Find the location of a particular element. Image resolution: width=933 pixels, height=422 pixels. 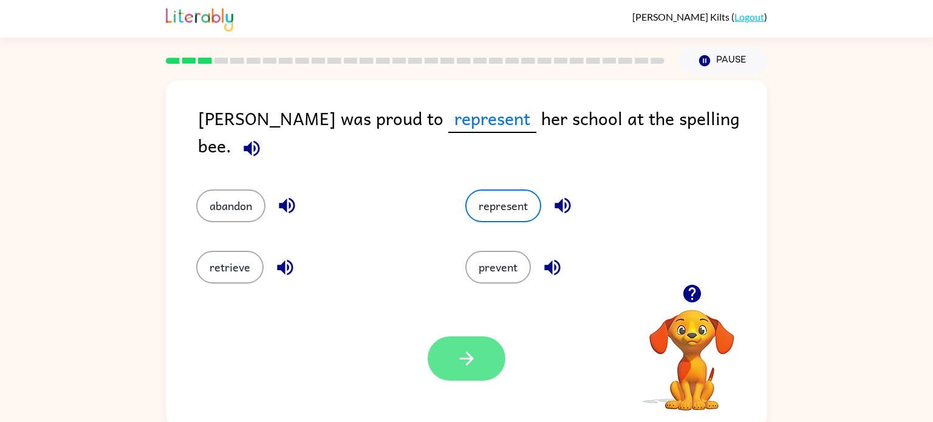

a: Logout is located at coordinates (749, 16).